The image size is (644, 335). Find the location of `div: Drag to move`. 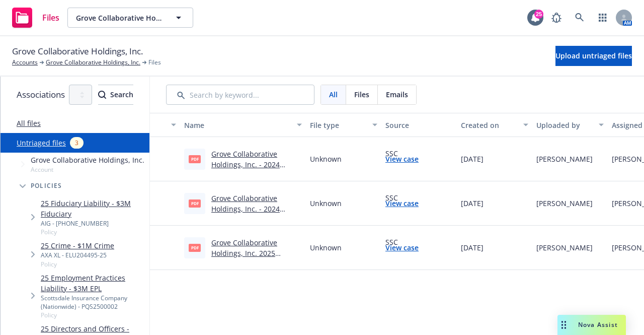

div: Drag to move is located at coordinates (564, 325).